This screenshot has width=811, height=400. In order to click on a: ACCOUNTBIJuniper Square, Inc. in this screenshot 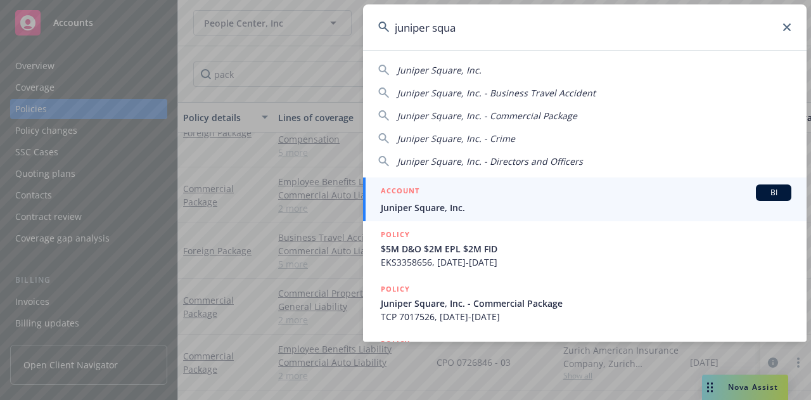, I will do `click(585, 199)`.